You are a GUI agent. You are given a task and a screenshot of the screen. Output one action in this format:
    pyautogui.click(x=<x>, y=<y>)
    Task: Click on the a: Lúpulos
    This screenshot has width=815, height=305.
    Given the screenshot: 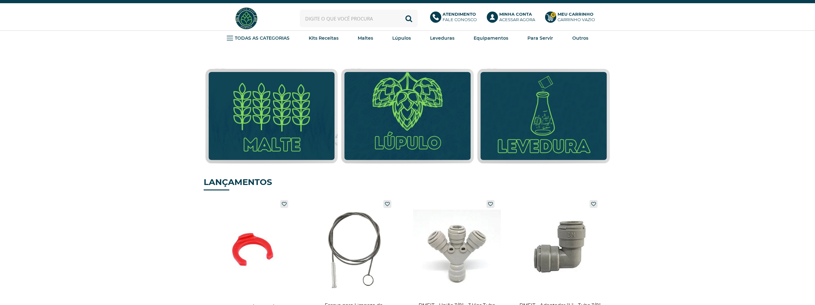 What is the action you would take?
    pyautogui.click(x=402, y=38)
    